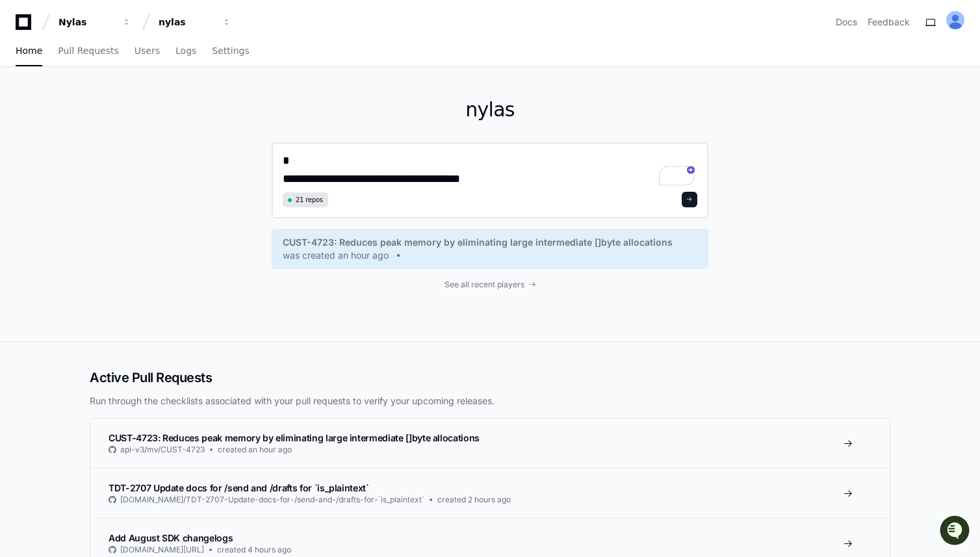 The image size is (980, 557). I want to click on span: 21 repos, so click(310, 199).